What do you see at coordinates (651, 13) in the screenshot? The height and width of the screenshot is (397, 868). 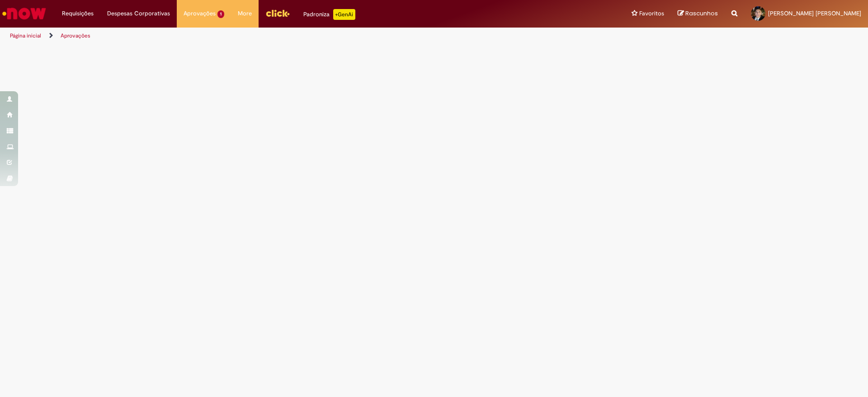 I see `span: Favoritos` at bounding box center [651, 13].